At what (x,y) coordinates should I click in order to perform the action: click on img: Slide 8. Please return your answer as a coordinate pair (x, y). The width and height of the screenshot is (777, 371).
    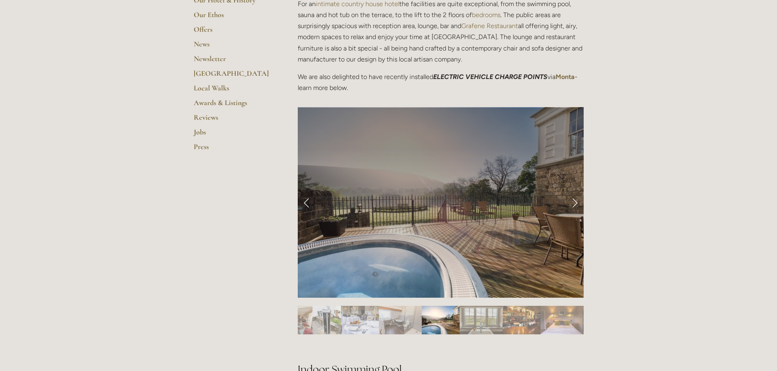
    Looking at the image, I should click on (440, 320).